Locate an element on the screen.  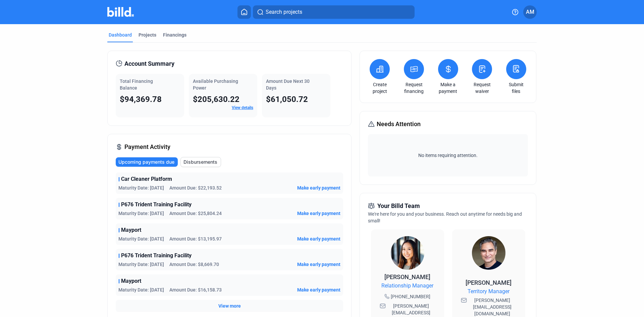
img: Territory Manager is located at coordinates (489, 253).